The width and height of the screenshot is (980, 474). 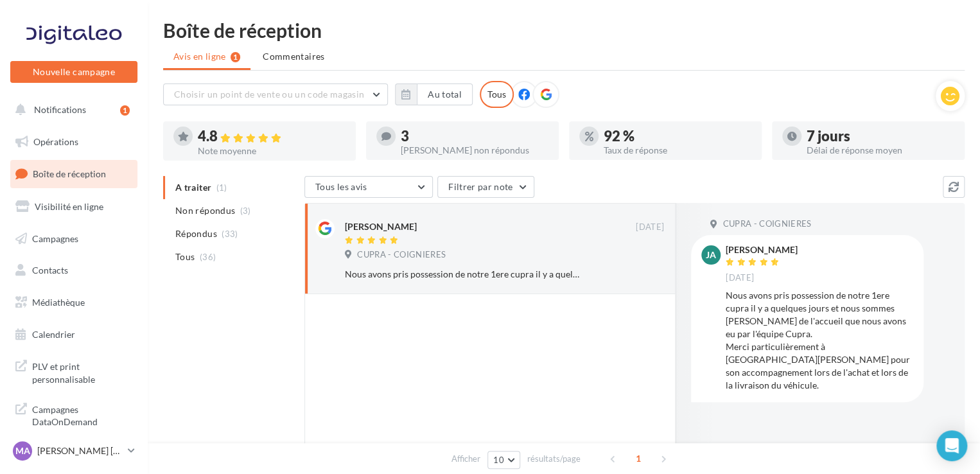 What do you see at coordinates (293, 56) in the screenshot?
I see `span: Commentaires` at bounding box center [293, 56].